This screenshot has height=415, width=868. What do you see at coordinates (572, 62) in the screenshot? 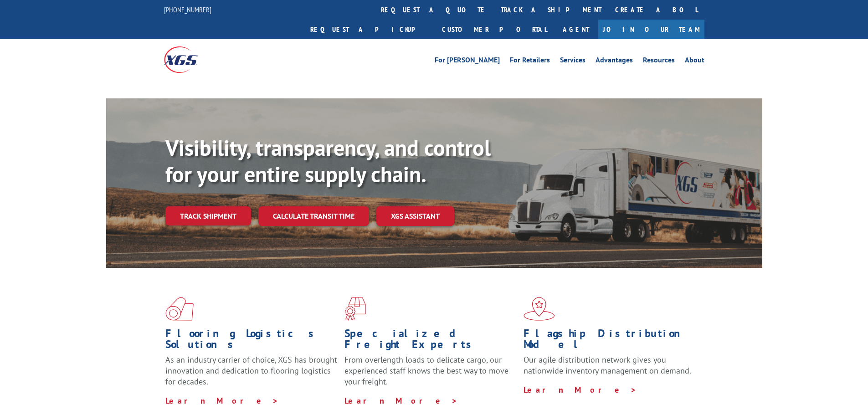
I see `a: Services` at bounding box center [572, 62].